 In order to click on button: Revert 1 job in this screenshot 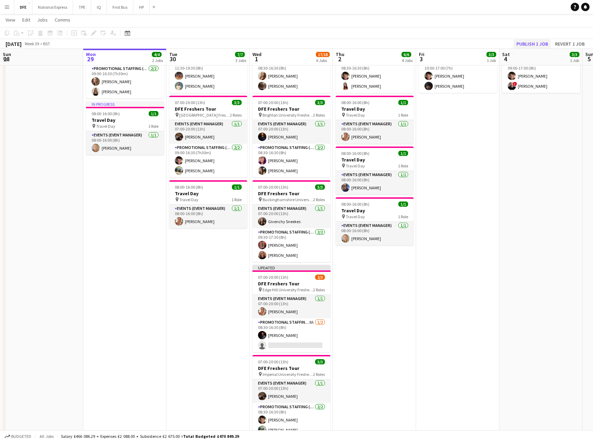, I will do `click(569, 44)`.